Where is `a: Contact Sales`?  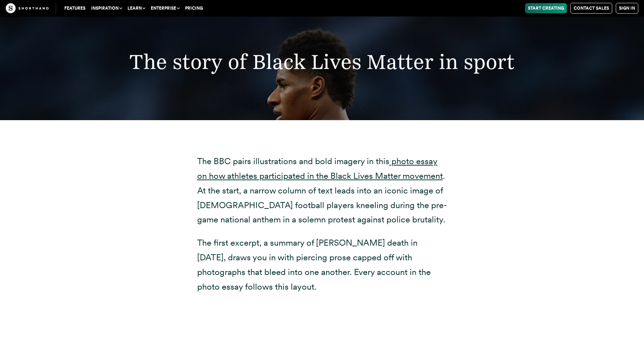 a: Contact Sales is located at coordinates (591, 8).